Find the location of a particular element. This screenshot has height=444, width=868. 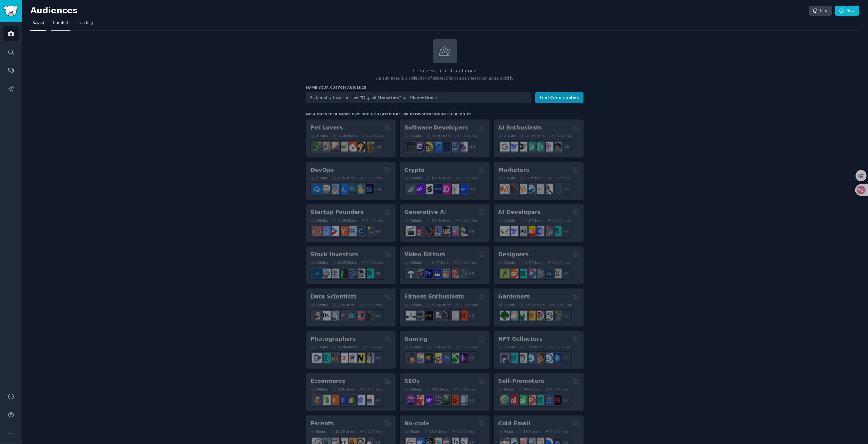

img: typography is located at coordinates (505, 273).